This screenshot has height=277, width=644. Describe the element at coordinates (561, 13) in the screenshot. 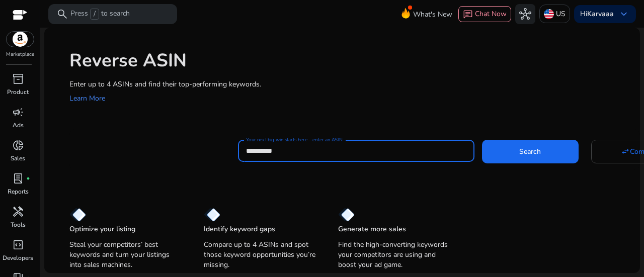

I see `p: US` at that location.